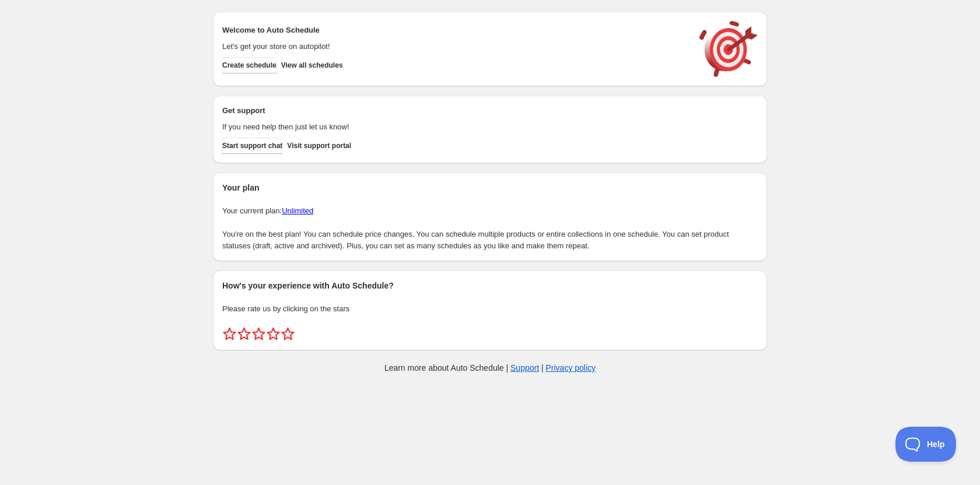 The height and width of the screenshot is (485, 980). I want to click on a: Unlimited, so click(297, 210).